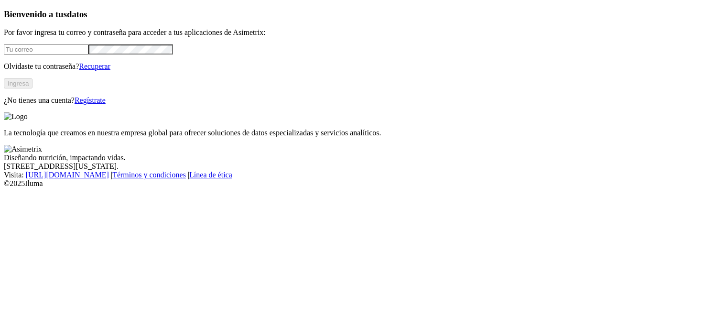  Describe the element at coordinates (95, 66) in the screenshot. I see `a: Recuperar` at that location.